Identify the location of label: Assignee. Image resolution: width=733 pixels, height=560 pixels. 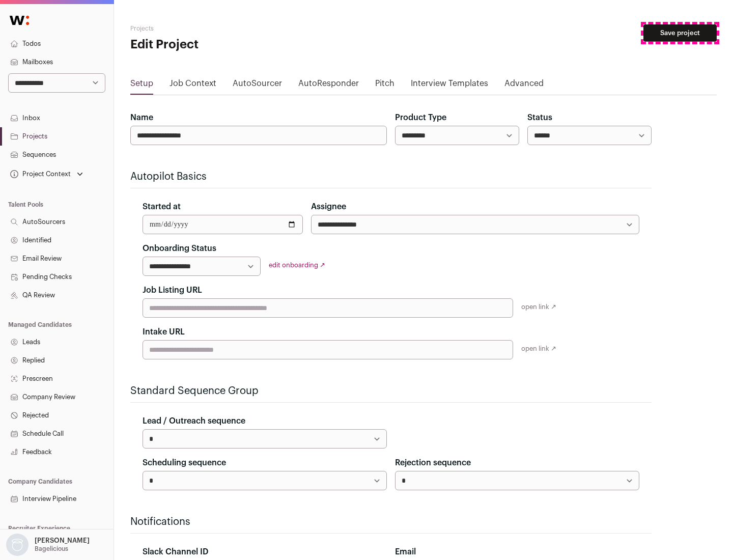
(329, 207).